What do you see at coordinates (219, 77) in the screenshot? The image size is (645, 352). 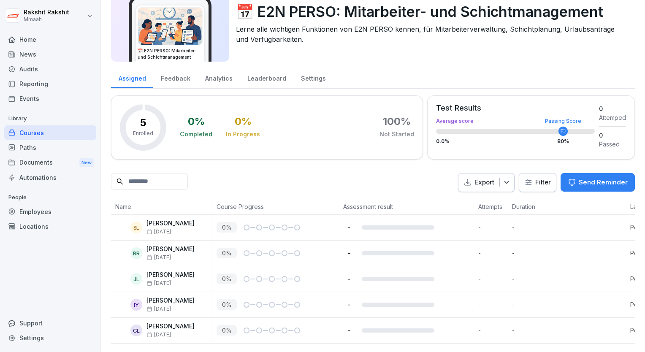 I see `a: Analytics` at bounding box center [219, 77].